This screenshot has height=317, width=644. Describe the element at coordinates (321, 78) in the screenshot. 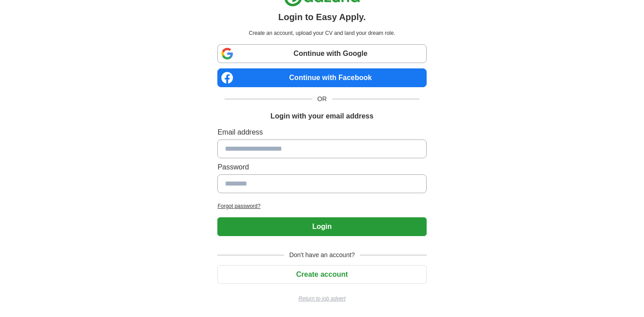

I see `a: Continue with Facebook` at that location.